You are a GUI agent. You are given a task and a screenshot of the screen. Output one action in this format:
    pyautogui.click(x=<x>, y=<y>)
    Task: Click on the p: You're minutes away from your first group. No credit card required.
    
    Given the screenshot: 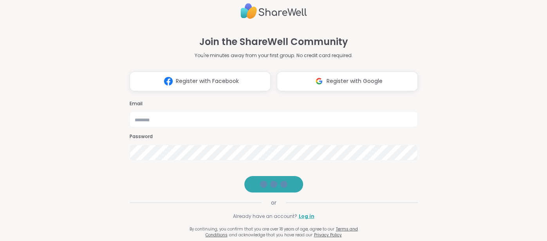 What is the action you would take?
    pyautogui.click(x=274, y=56)
    